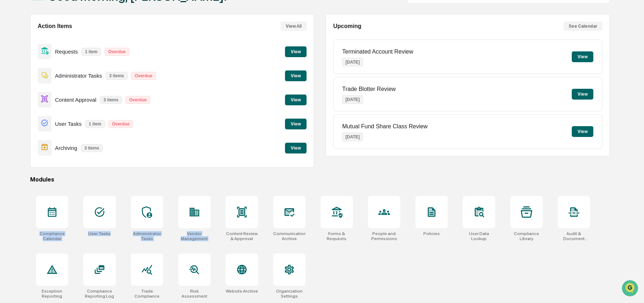 This screenshot has width=644, height=303. I want to click on h2: Action Items, so click(55, 26).